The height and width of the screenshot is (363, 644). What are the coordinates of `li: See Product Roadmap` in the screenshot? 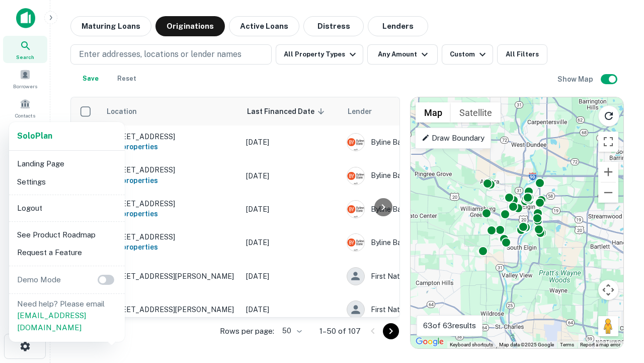 It's located at (67, 235).